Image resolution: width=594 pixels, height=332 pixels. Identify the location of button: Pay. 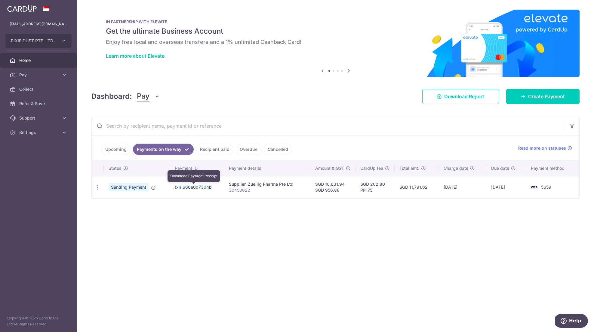
(148, 96).